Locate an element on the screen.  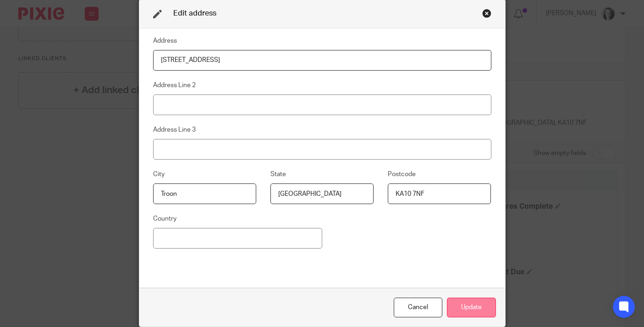
label: Address Line 2 is located at coordinates (174, 85).